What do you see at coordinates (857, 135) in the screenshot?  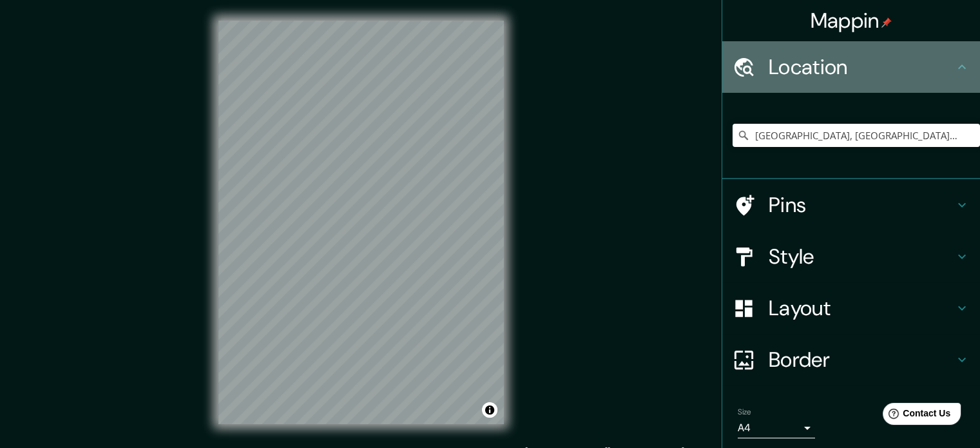 I see `input: Pick your city or area` at bounding box center [857, 135].